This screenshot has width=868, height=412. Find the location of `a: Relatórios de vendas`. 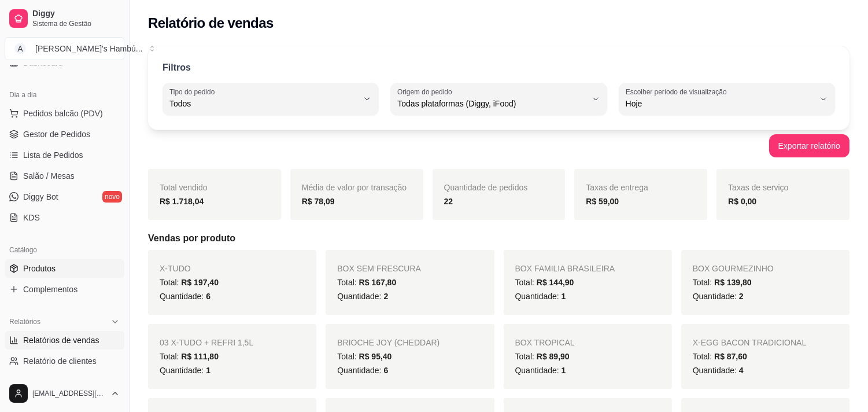

a: Relatórios de vendas is located at coordinates (64, 340).